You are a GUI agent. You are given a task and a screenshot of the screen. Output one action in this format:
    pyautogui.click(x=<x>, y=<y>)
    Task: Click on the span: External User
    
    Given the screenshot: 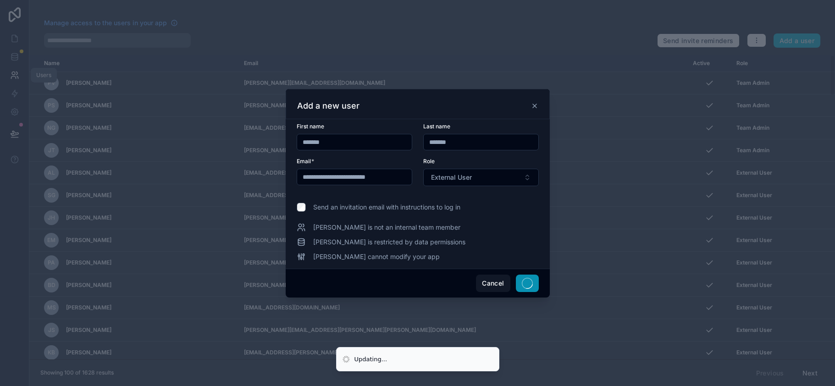 What is the action you would take?
    pyautogui.click(x=451, y=177)
    